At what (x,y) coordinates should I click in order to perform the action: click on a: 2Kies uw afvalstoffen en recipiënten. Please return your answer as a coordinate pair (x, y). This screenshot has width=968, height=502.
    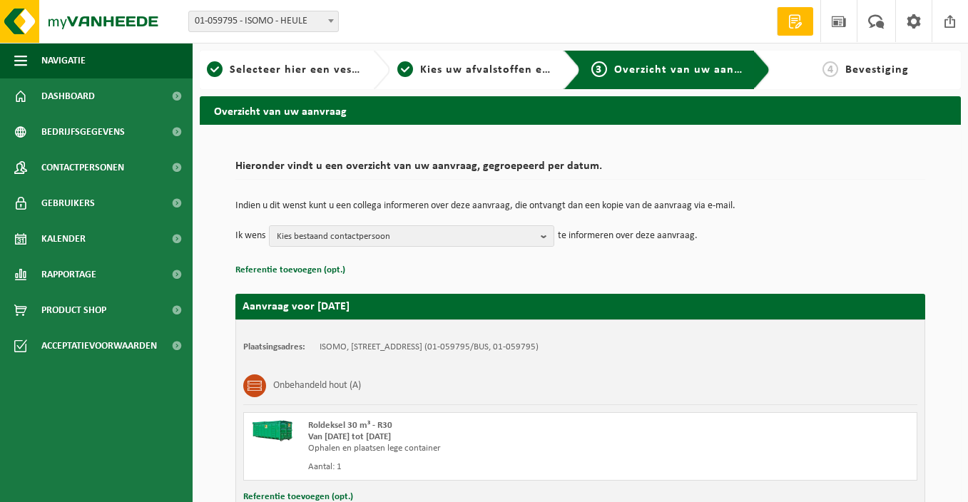
    Looking at the image, I should click on (474, 70).